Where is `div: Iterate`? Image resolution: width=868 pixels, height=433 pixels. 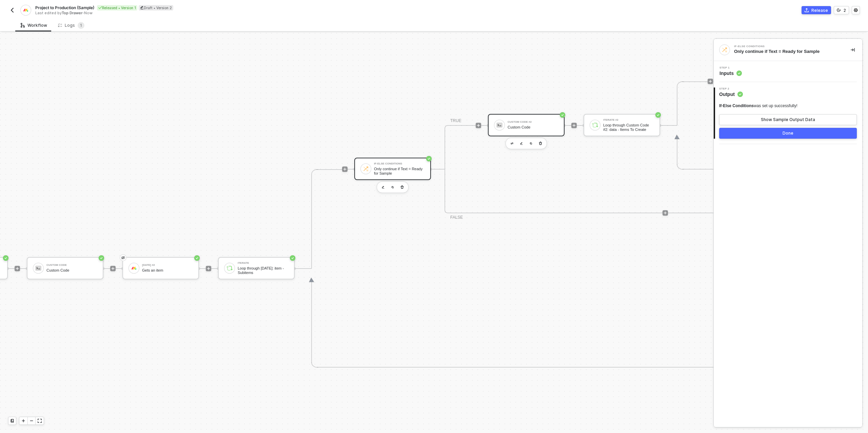 div: Iterate is located at coordinates (263, 263).